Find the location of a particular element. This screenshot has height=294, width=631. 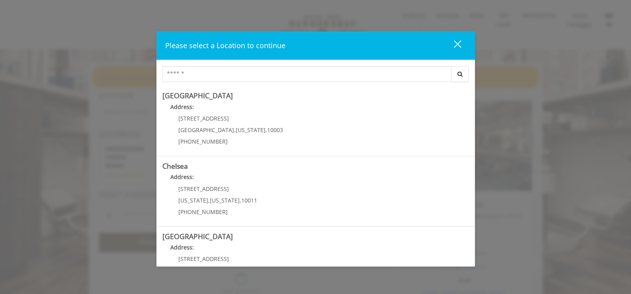

span: 10011 is located at coordinates (249, 200).